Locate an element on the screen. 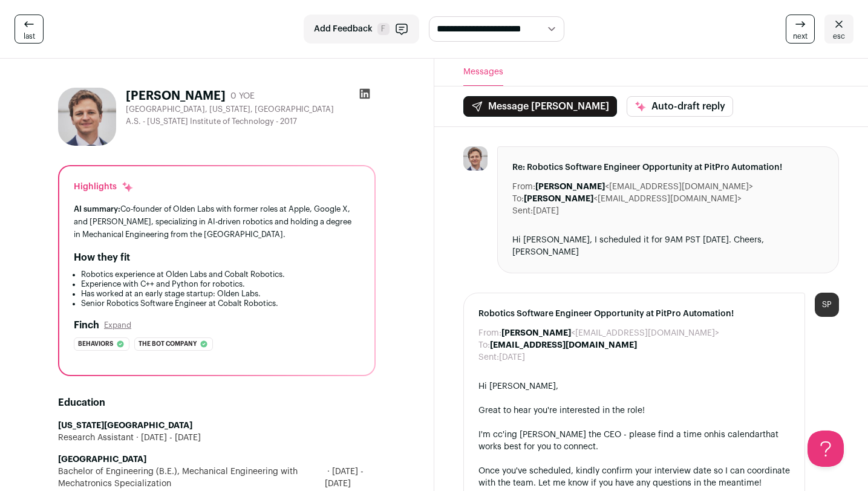 This screenshot has height=491, width=868. a: esc is located at coordinates (839, 29).